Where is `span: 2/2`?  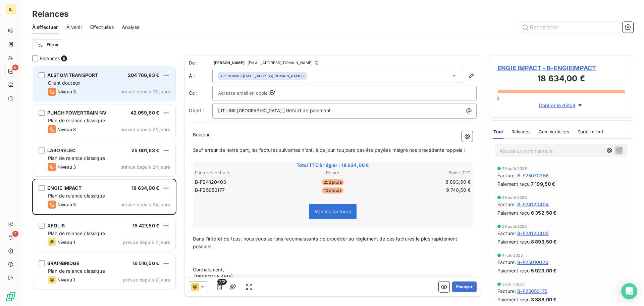
span: 2/2 is located at coordinates (222, 282).